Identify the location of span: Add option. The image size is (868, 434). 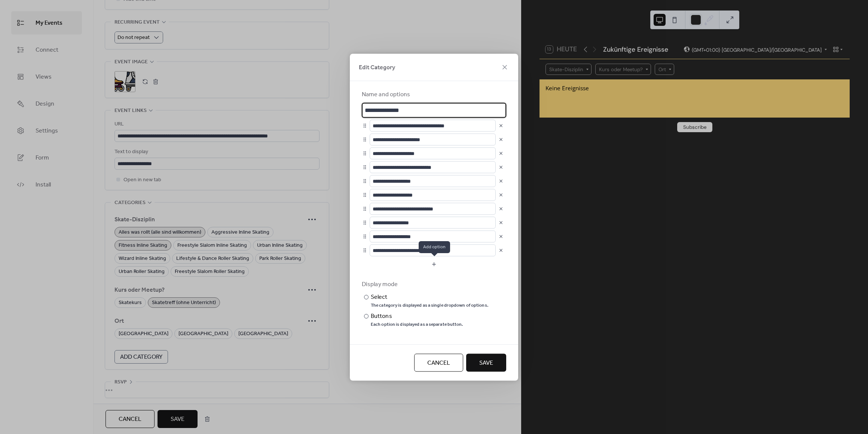
(434, 247).